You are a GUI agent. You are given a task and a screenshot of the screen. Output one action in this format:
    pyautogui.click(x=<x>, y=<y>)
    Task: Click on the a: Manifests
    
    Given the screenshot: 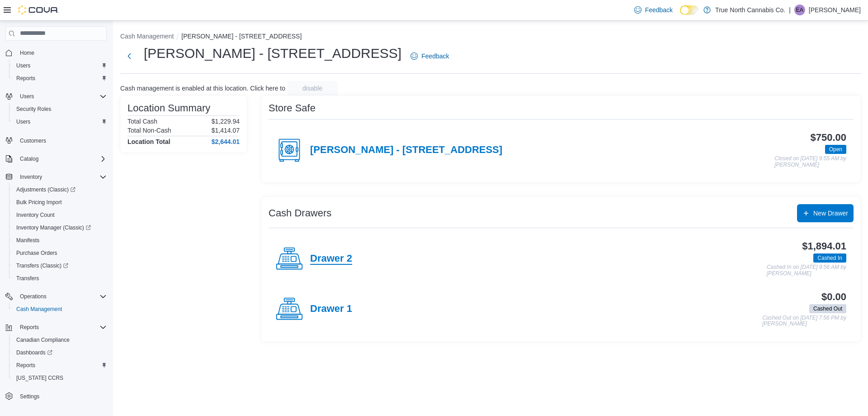 What is the action you would take?
    pyautogui.click(x=27, y=240)
    